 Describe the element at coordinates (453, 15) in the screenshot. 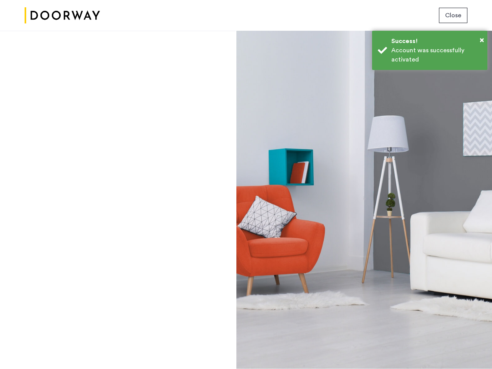

I see `span: Close` at that location.